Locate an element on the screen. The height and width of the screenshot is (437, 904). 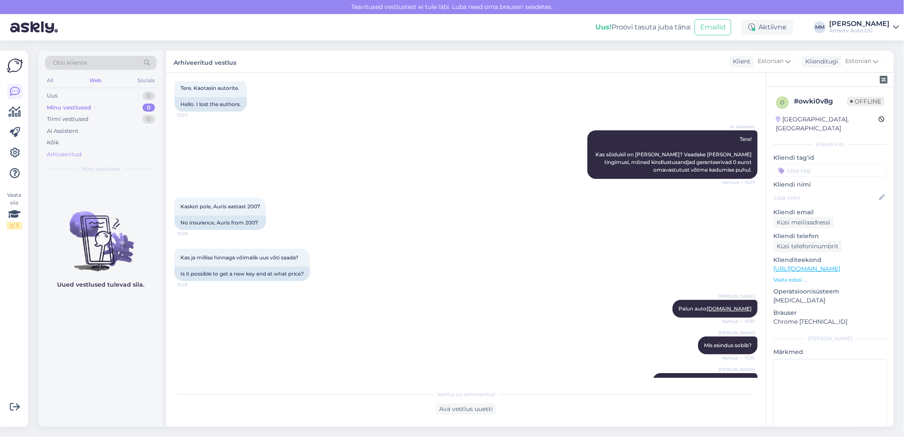
p: Märkmed is located at coordinates (830, 351).